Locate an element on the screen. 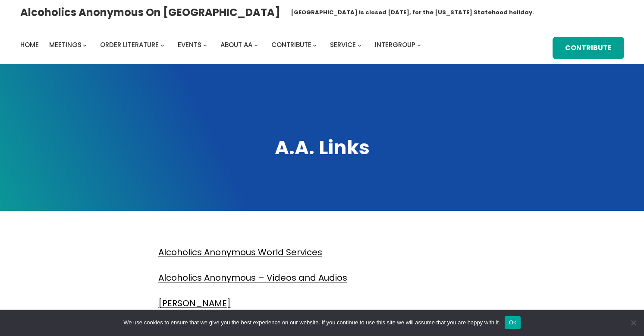 The width and height of the screenshot is (644, 336). button: Intergroup submenu is located at coordinates (419, 45).